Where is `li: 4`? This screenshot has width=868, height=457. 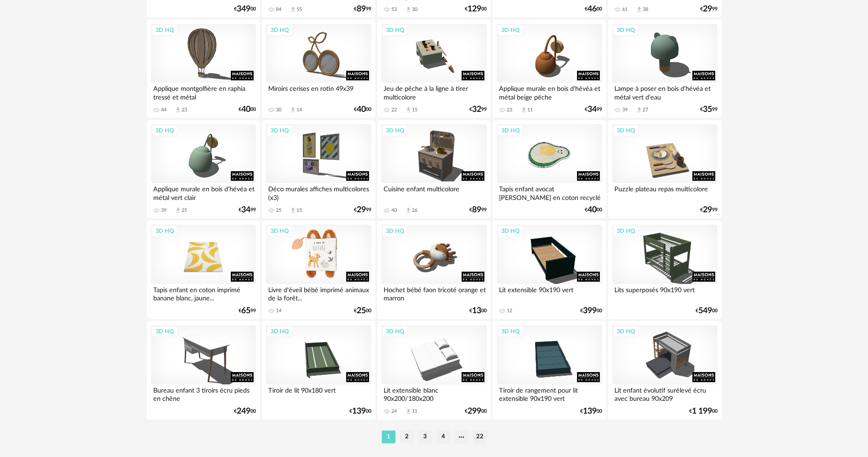
li: 4 is located at coordinates (444, 437).